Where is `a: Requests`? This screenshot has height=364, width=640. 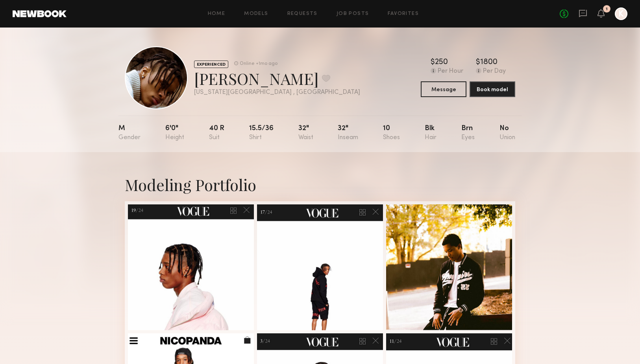 a: Requests is located at coordinates (302, 14).